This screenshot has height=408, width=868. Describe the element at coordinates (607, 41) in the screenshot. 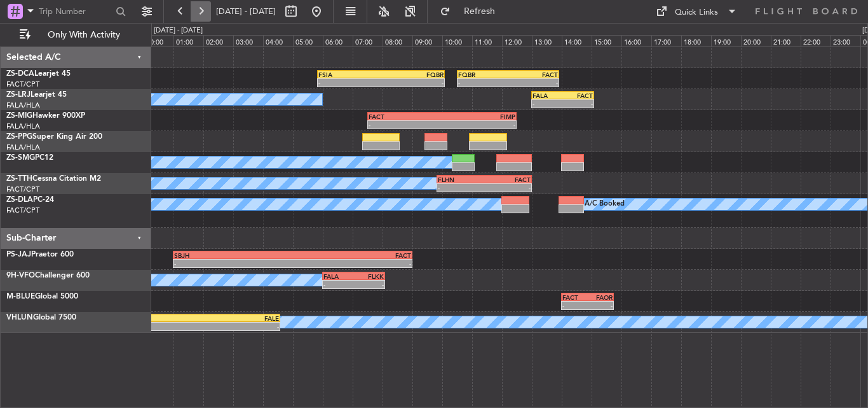

I see `div: 15:00` at that location.